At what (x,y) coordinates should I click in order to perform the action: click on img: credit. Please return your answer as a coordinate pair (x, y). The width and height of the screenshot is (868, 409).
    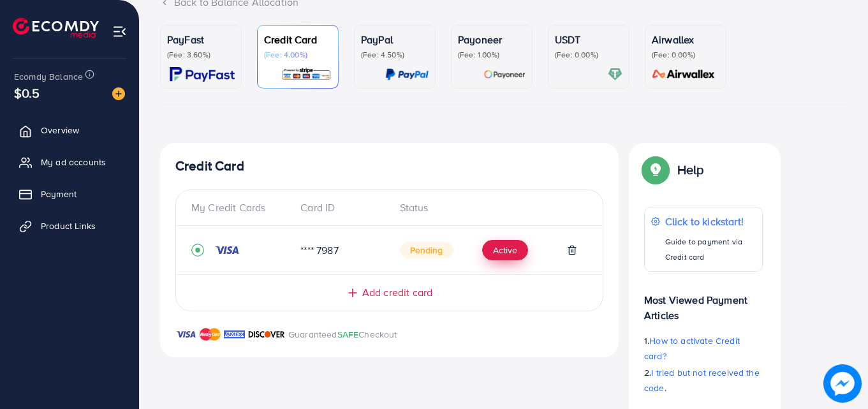
    Looking at the image, I should click on (227, 250).